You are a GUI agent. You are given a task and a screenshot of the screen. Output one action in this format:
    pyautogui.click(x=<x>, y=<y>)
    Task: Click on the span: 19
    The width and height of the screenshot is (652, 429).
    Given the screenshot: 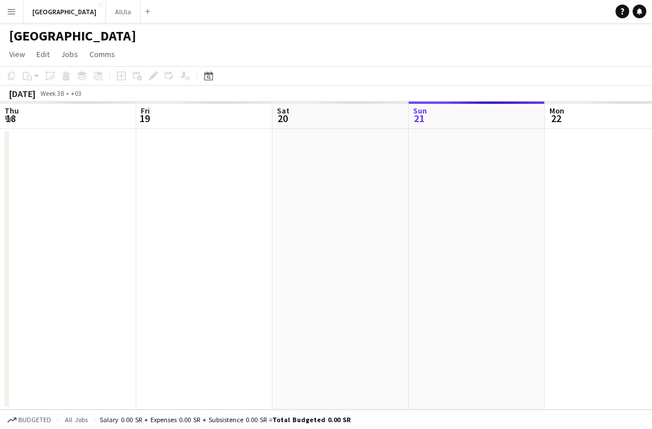 What is the action you would take?
    pyautogui.click(x=144, y=118)
    